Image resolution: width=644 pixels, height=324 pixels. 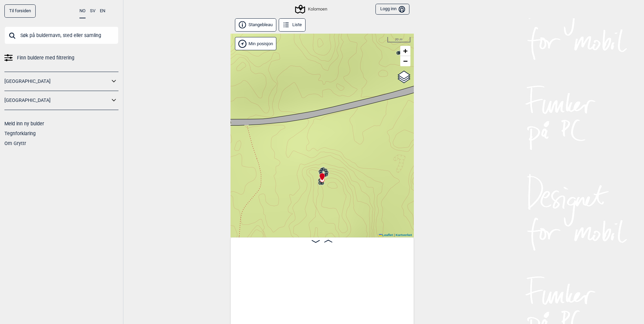 What do you see at coordinates (24, 123) in the screenshot?
I see `a: Meld inn ny bulder` at bounding box center [24, 123].